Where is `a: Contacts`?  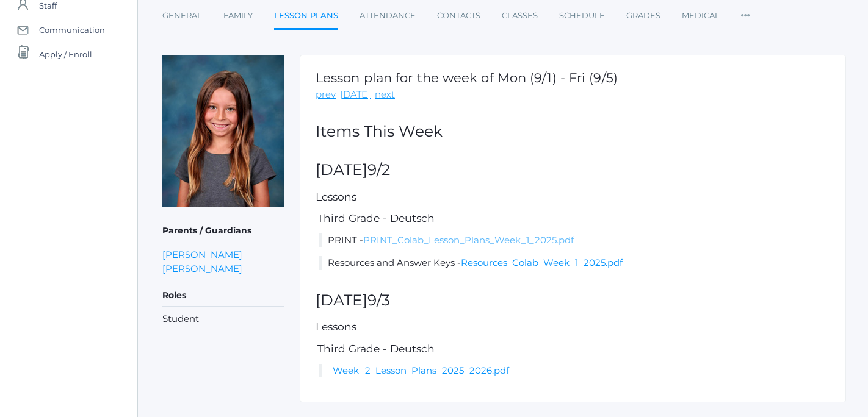 a: Contacts is located at coordinates (459, 16).